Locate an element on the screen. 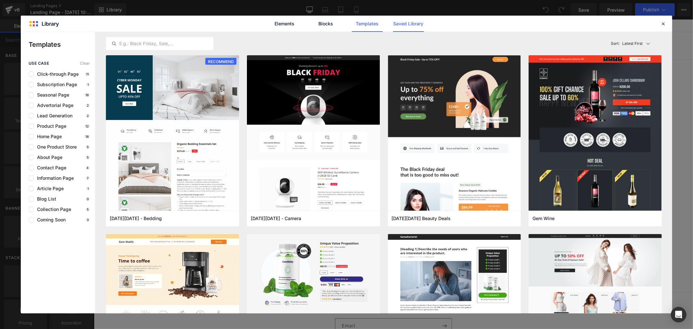  span: Seasonal Page is located at coordinates (51, 95).